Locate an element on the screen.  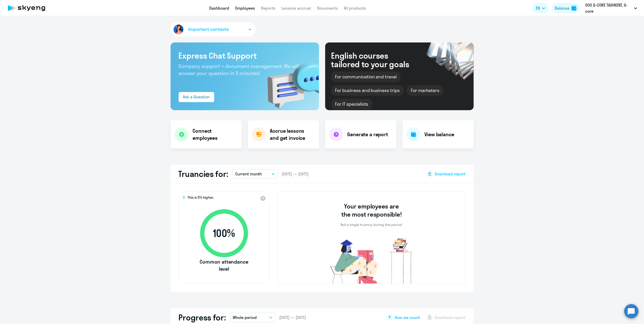
p: Current month is located at coordinates (249, 174).